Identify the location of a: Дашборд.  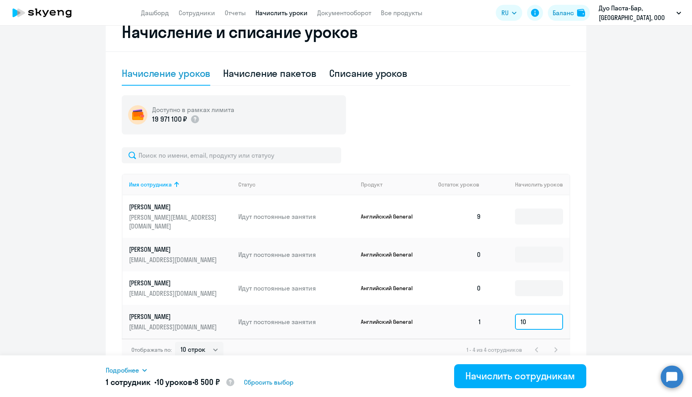
(155, 13).